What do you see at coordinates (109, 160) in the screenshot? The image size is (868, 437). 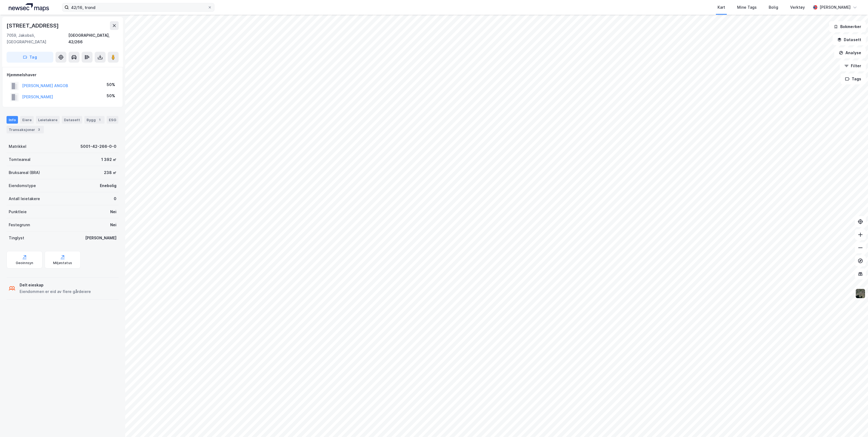 I see `div: 1 392 ㎡` at bounding box center [109, 160].